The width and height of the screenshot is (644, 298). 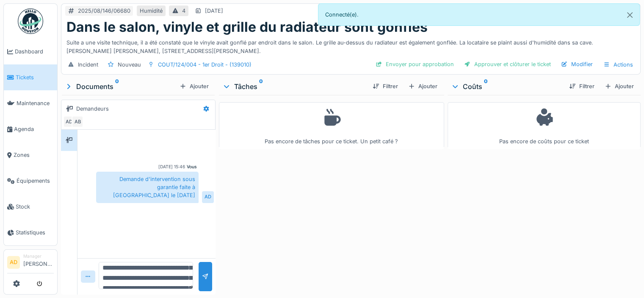 What do you see at coordinates (479, 14) in the screenshot?
I see `div: Connecté(e).` at bounding box center [479, 14].